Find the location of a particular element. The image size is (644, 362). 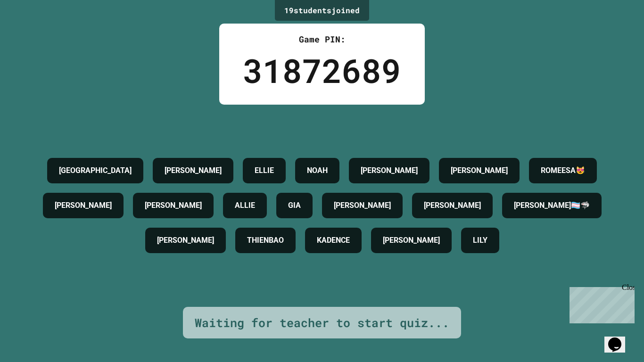

h4: KADENCE is located at coordinates (334, 240).